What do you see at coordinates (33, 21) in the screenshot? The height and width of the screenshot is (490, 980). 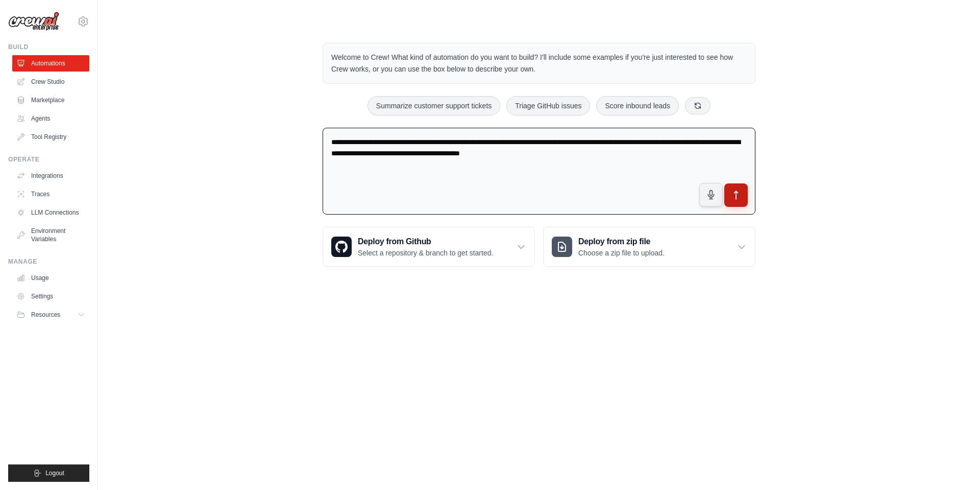 I see `img: Logo` at bounding box center [33, 21].